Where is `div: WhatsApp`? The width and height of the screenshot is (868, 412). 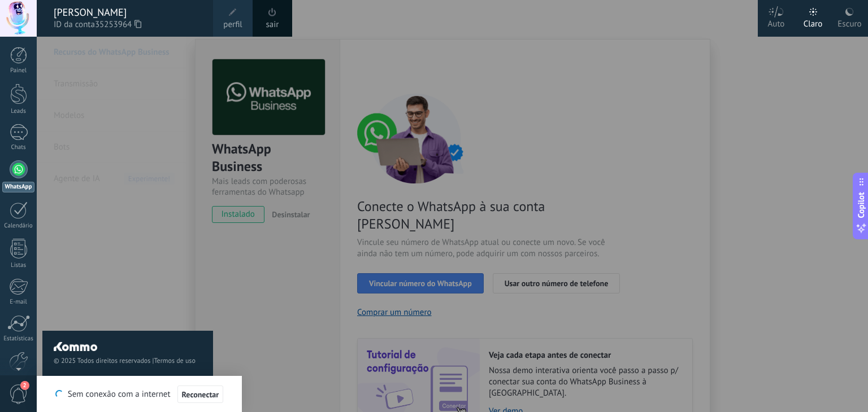
div: WhatsApp is located at coordinates (18, 187).